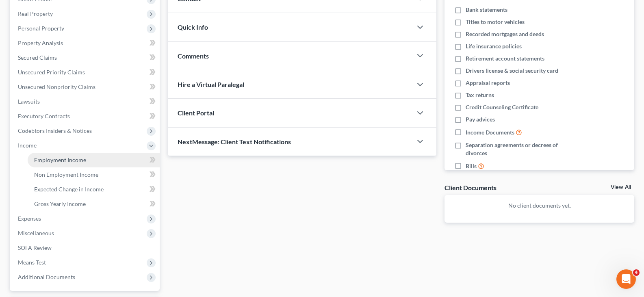 The height and width of the screenshot is (297, 644). Describe the element at coordinates (523, 149) in the screenshot. I see `span: Separation agreements or decrees of divorces` at that location.